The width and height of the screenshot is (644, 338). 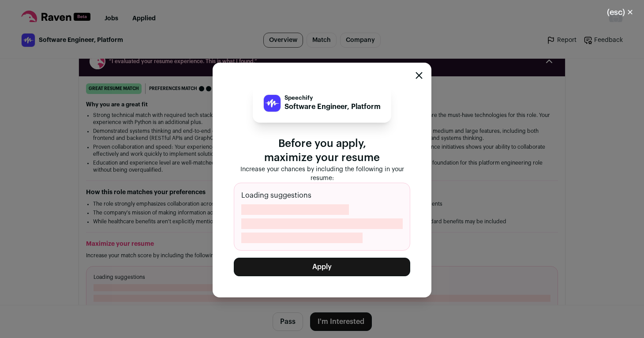 I want to click on p: Before you apply, maximize your resume, so click(x=322, y=151).